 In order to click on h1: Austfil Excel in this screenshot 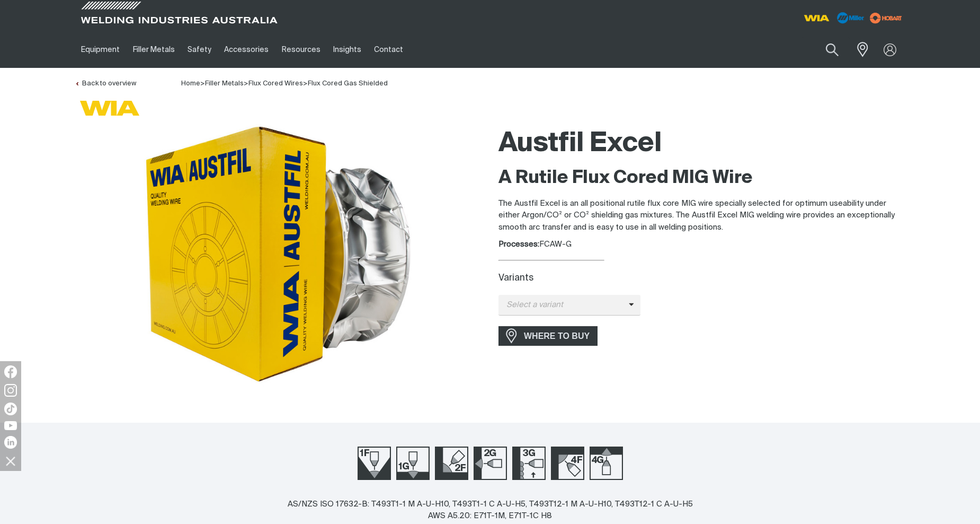, I will do `click(702, 143)`.